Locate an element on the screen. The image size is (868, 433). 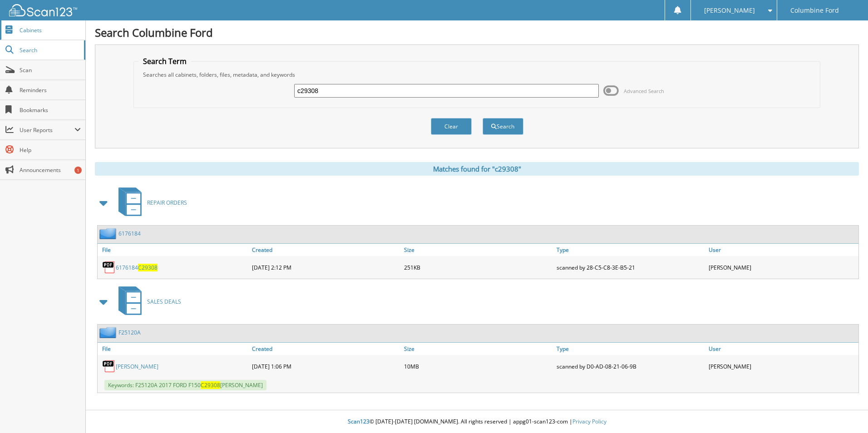
span: Bookmarks is located at coordinates (50, 110).